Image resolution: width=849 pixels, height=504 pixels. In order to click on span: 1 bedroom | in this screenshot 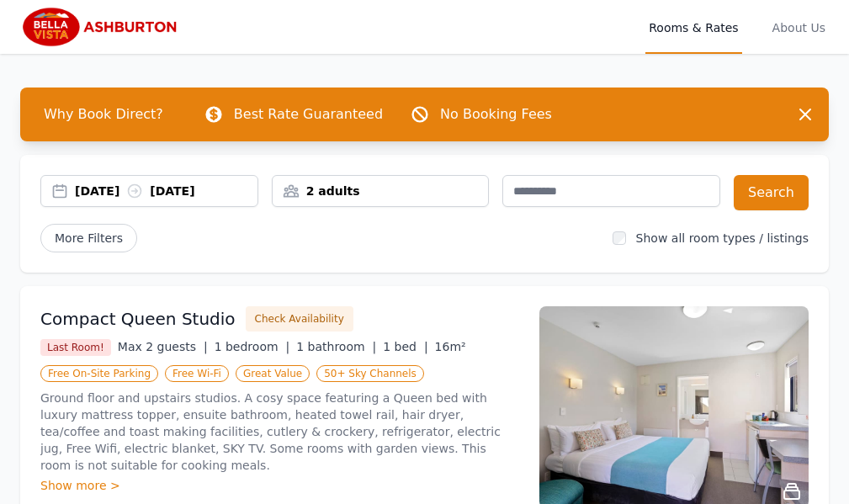, I will do `click(253, 347)`.